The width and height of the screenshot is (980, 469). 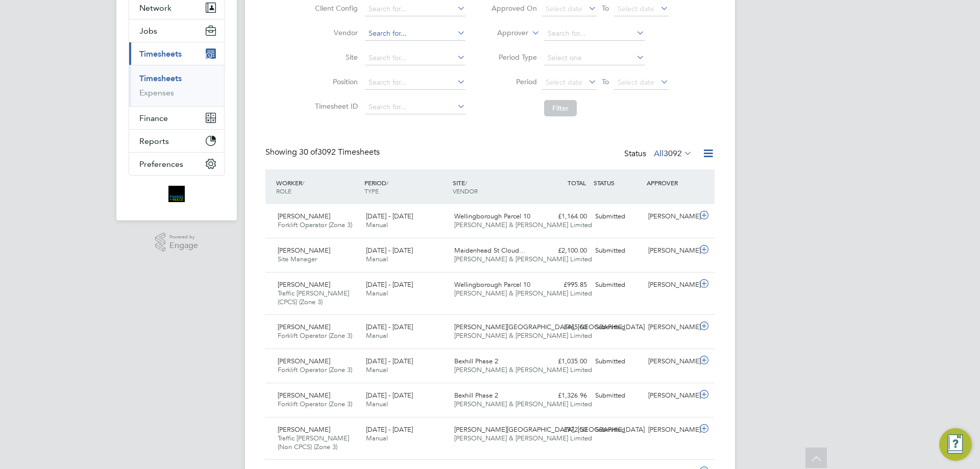 I want to click on div: £1,035.00, so click(x=564, y=361).